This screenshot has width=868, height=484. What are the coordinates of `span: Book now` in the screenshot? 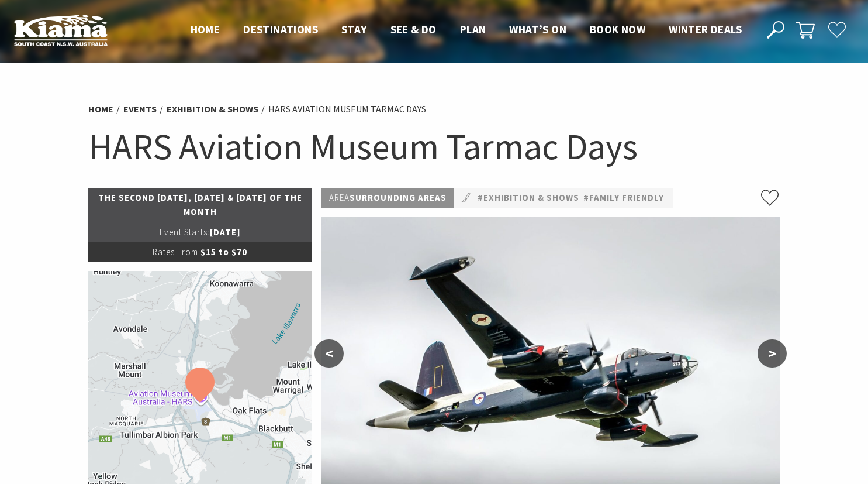 It's located at (618, 29).